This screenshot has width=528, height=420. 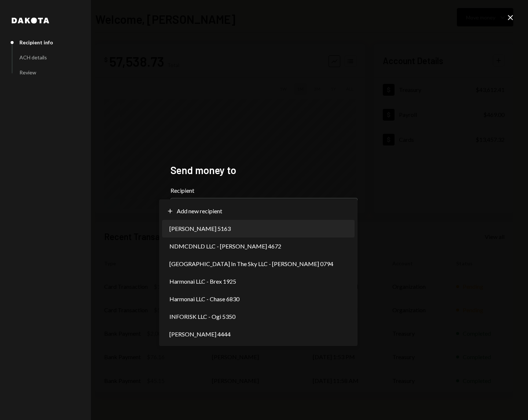 What do you see at coordinates (264, 170) in the screenshot?
I see `h2: Send money to` at bounding box center [264, 170].